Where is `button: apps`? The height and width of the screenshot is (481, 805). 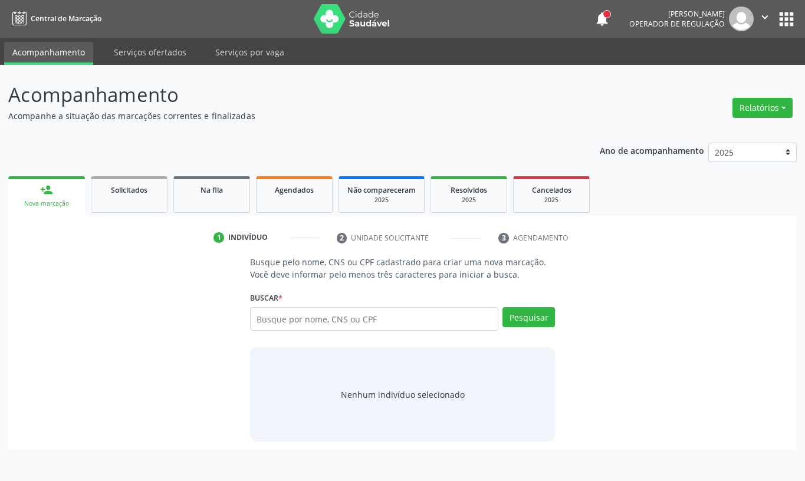 button: apps is located at coordinates (786, 19).